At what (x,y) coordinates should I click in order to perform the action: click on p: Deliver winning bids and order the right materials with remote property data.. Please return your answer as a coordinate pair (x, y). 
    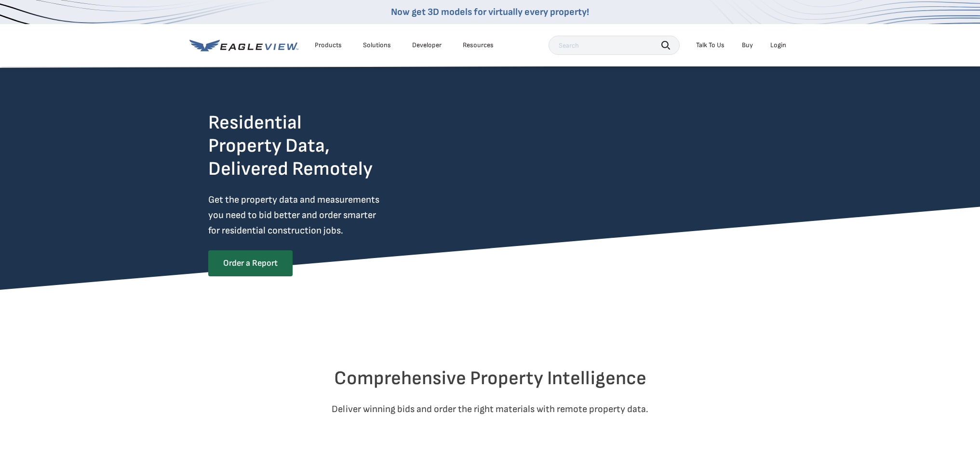
    Looking at the image, I should click on (490, 409).